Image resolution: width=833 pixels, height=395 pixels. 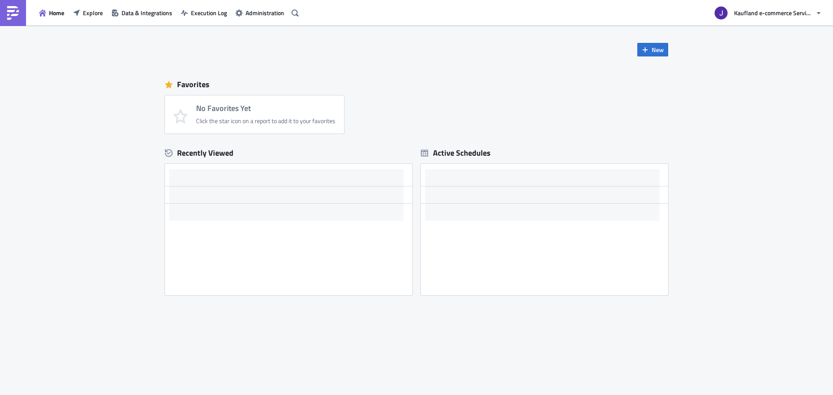 What do you see at coordinates (52, 13) in the screenshot?
I see `a: Home` at bounding box center [52, 13].